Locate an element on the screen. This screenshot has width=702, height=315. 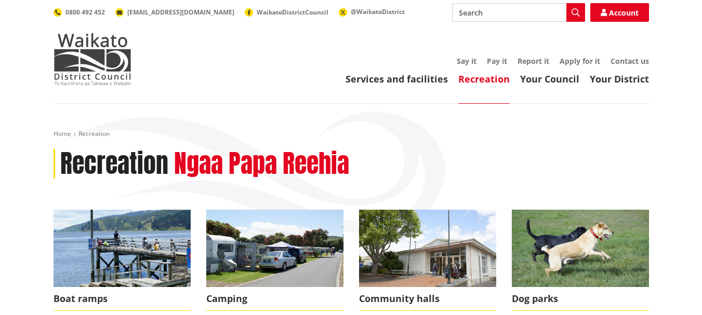
img: Port Waikato boat ramp is located at coordinates (122, 248).